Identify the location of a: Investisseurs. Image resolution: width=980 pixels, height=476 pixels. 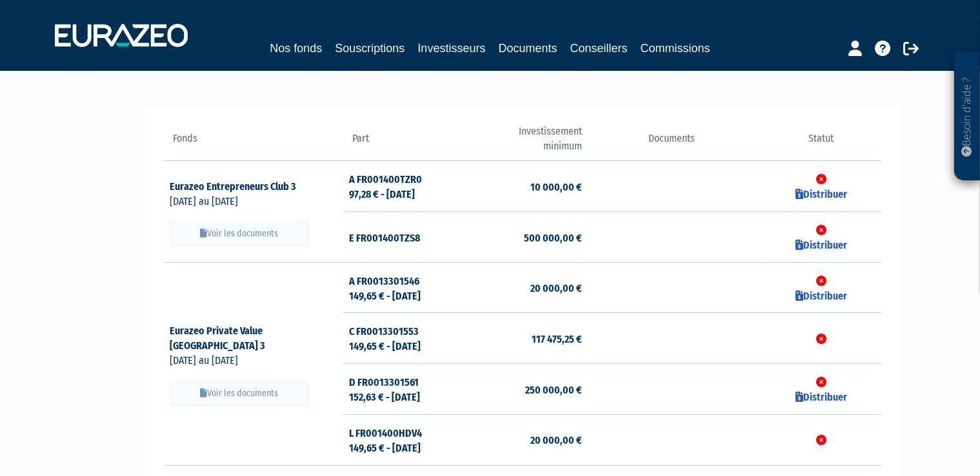
(451, 48).